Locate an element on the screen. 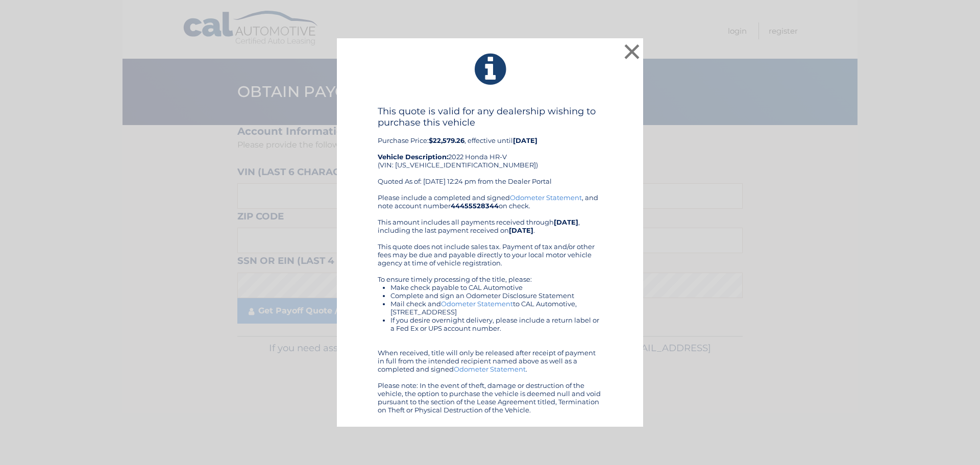  h4: This quote is valid for any dealership wishing to purchase this vehicle is located at coordinates (490, 116).